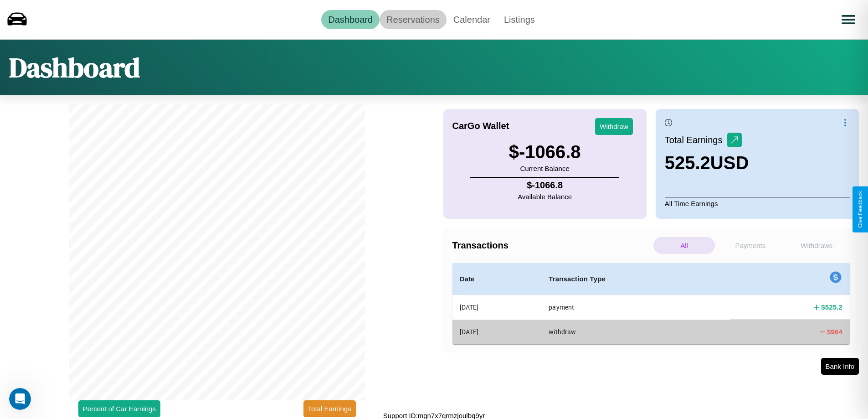 The image size is (868, 419). What do you see at coordinates (472, 19) in the screenshot?
I see `a: Calendar` at bounding box center [472, 19].